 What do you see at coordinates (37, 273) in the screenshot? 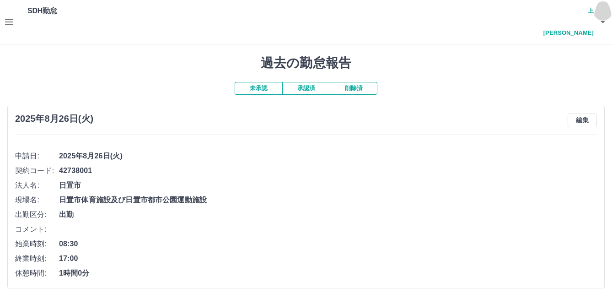
I see `span: 休憩時間:` at bounding box center [37, 273].